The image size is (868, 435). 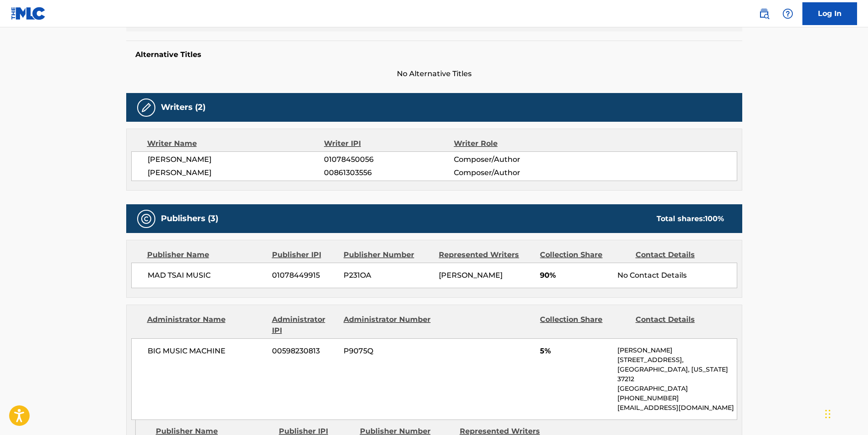 What do you see at coordinates (387, 325) in the screenshot?
I see `div: Administrator Number` at bounding box center [387, 325].